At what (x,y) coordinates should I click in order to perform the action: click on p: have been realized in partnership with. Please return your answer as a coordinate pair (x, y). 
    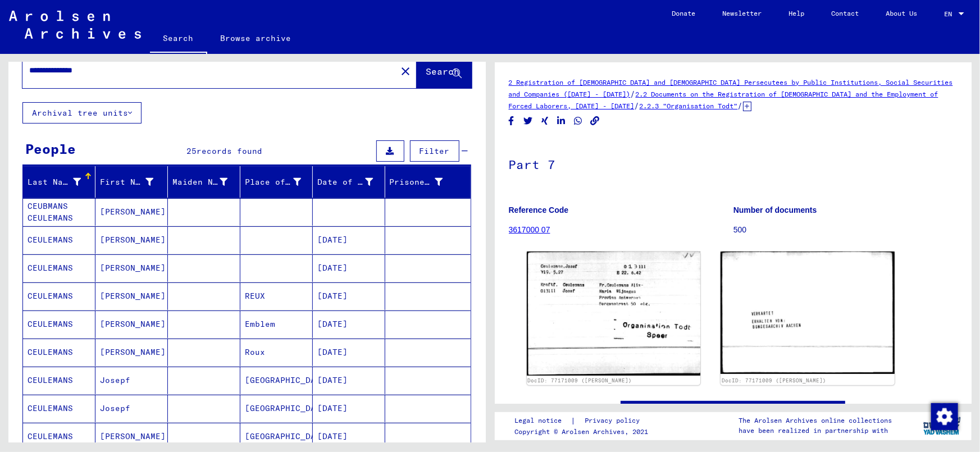
    Looking at the image, I should click on (814, 431).